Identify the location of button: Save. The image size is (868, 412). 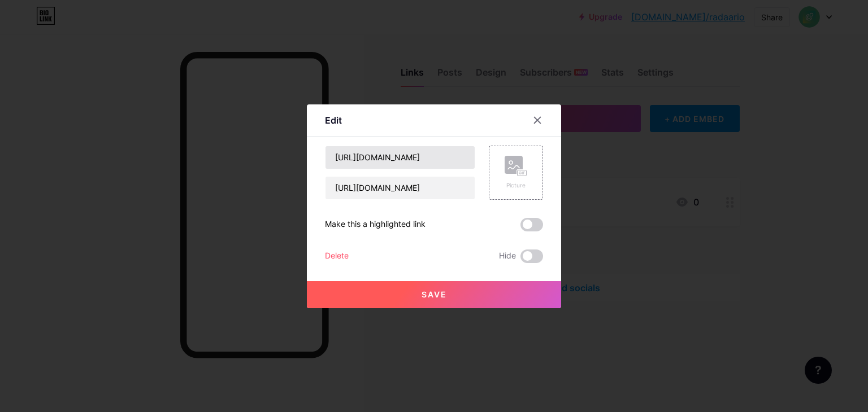
(434, 295).